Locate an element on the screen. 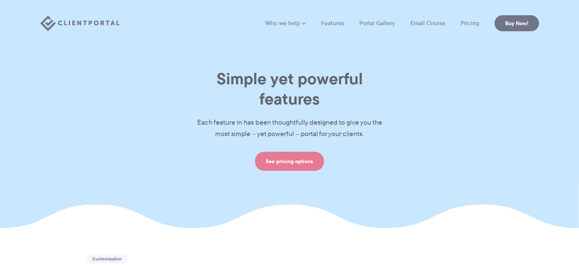 The width and height of the screenshot is (579, 265). a: Who we help is located at coordinates (285, 23).